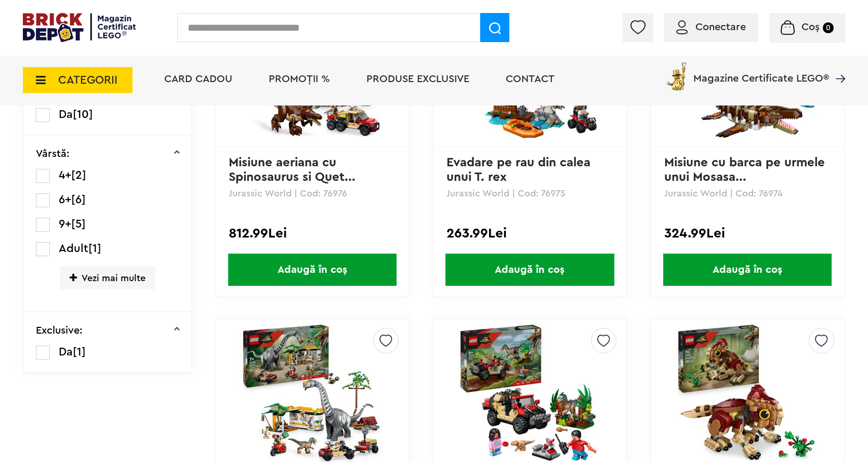  I want to click on span: Vezi mai multe, so click(108, 278).